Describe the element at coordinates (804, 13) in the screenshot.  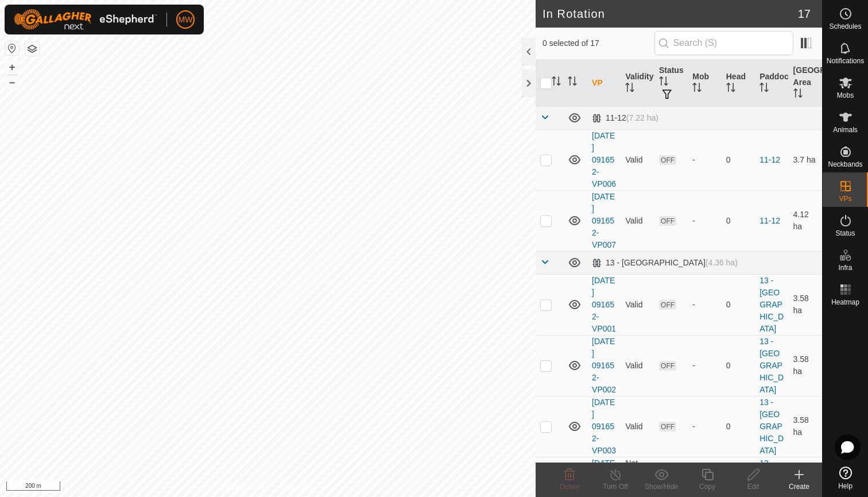
I see `span: 17` at that location.